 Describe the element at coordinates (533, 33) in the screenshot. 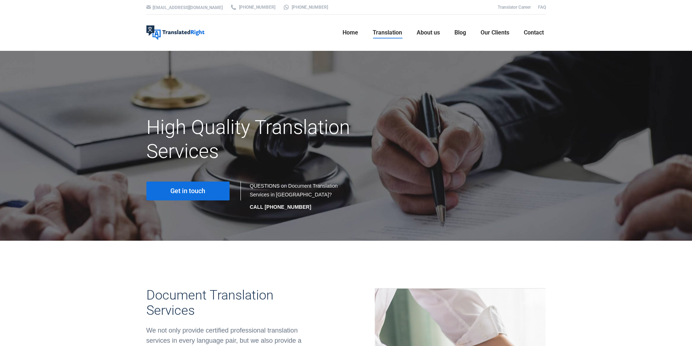

I see `span: Contact` at that location.